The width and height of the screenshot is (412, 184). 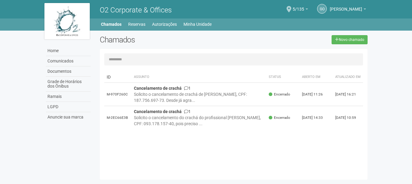 What do you see at coordinates (68, 117) in the screenshot?
I see `a: Anuncie sua marca` at bounding box center [68, 117].